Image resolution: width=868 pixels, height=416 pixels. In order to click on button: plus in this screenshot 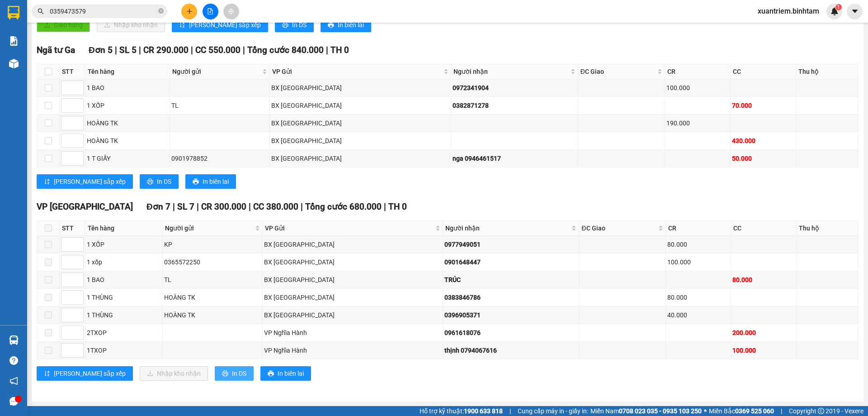, I will do `click(189, 11)`.